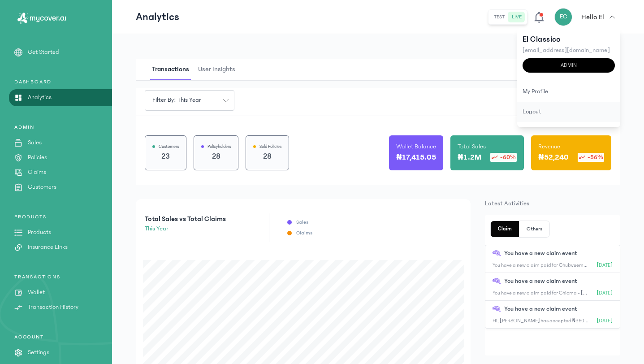  What do you see at coordinates (270, 147) in the screenshot?
I see `p: Sold Policies` at bounding box center [270, 147].